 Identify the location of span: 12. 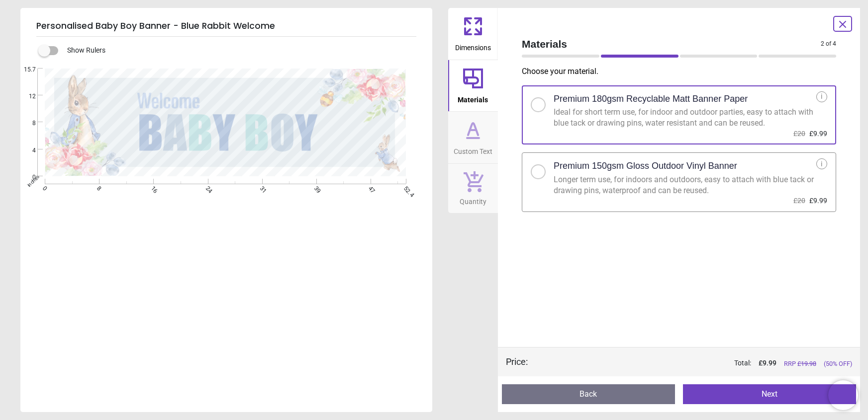
(26, 96).